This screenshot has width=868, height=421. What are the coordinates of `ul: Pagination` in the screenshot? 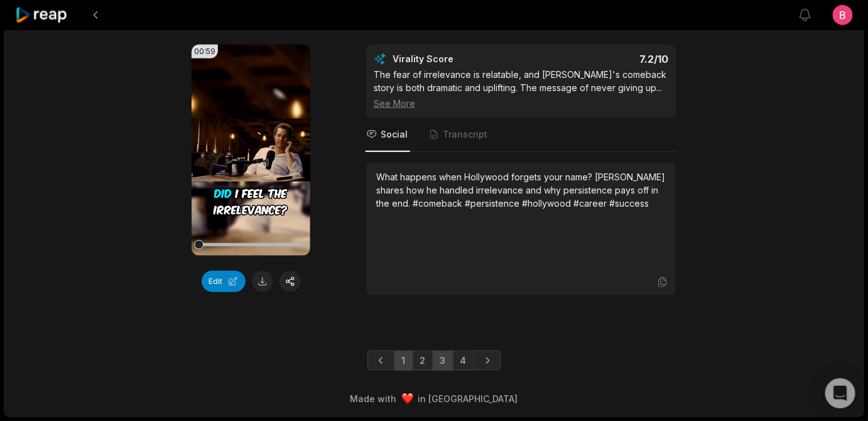 It's located at (434, 360).